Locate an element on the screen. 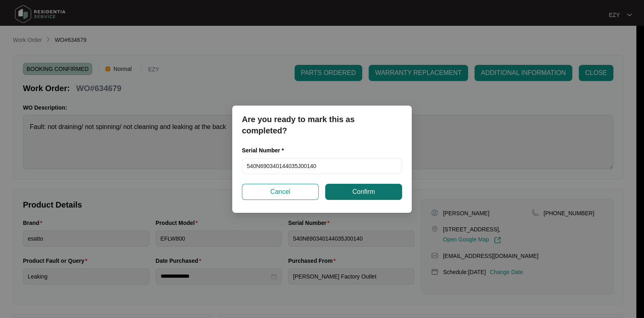  p: completed? is located at coordinates (322, 131).